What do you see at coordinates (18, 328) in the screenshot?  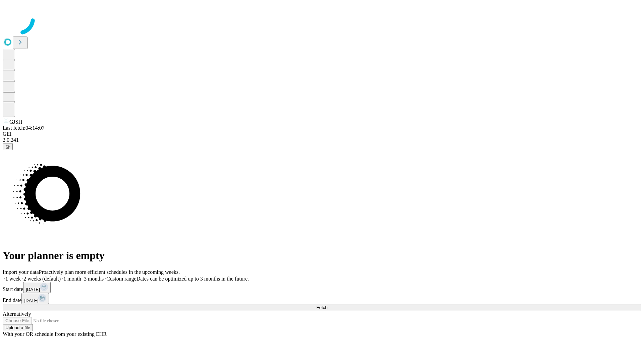 I see `button: Upload a file` at bounding box center [18, 328].